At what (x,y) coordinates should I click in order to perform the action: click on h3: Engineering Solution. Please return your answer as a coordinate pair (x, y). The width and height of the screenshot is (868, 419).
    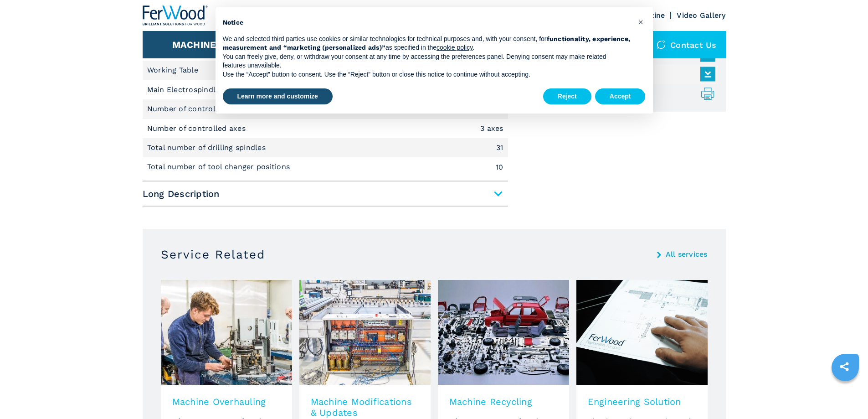
    Looking at the image, I should click on (642, 401).